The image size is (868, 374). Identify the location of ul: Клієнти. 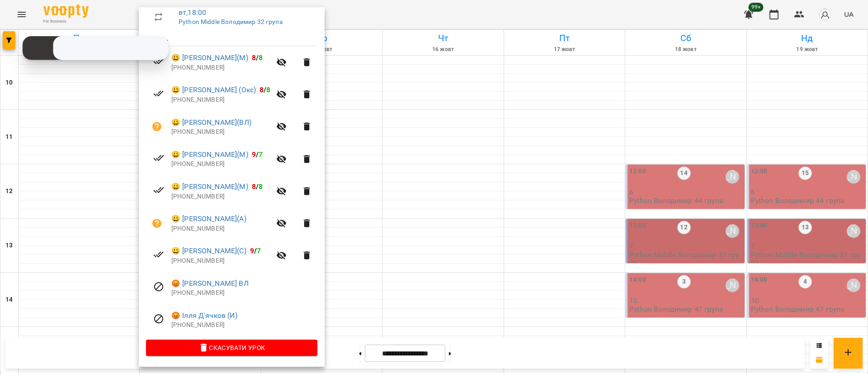
(232, 188).